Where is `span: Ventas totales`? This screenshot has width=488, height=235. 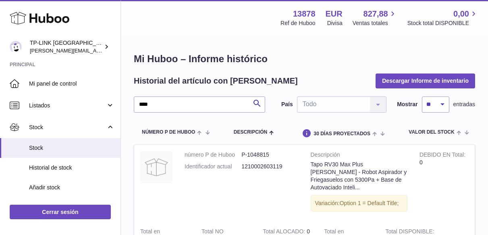 span: Ventas totales is located at coordinates (375, 23).